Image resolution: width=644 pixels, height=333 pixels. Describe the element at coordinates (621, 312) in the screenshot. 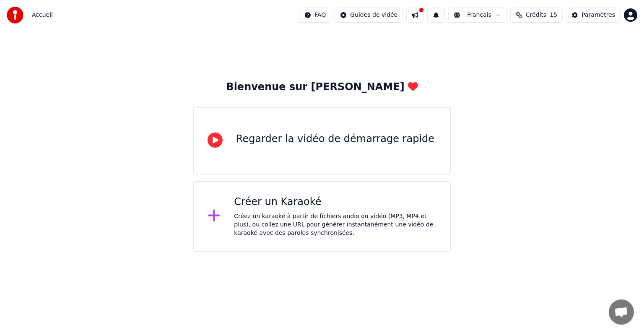

I see `div: Ouvrir le chat` at that location.